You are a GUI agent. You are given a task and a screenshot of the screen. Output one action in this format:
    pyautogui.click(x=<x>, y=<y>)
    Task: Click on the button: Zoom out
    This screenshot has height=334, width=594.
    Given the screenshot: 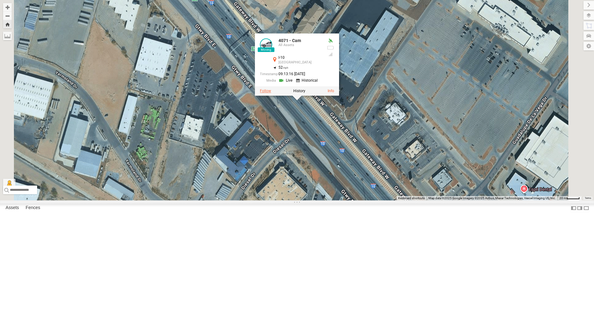 What is the action you would take?
    pyautogui.click(x=7, y=16)
    